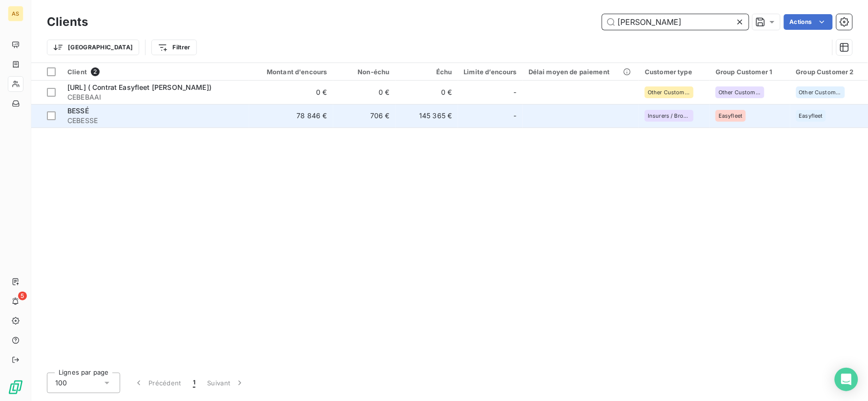 The width and height of the screenshot is (868, 401). Describe the element at coordinates (427, 116) in the screenshot. I see `td: 145 365 €` at that location.